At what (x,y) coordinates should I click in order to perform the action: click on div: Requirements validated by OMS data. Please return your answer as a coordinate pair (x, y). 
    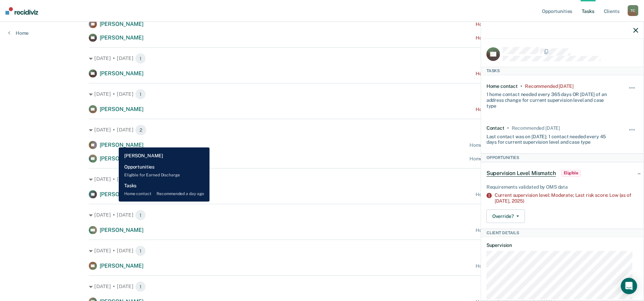
    Looking at the image, I should click on (562, 187).